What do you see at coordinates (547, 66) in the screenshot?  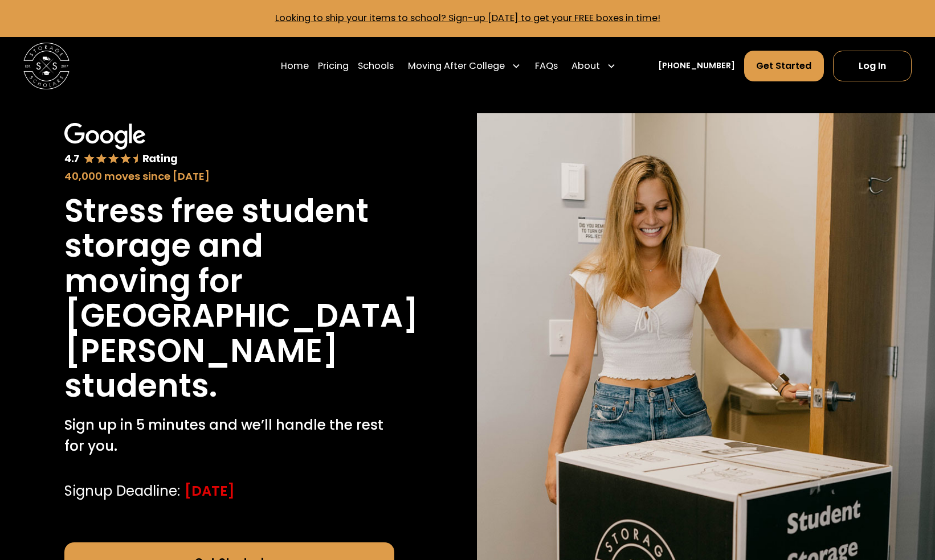 I see `a: FAQs` at bounding box center [547, 66].